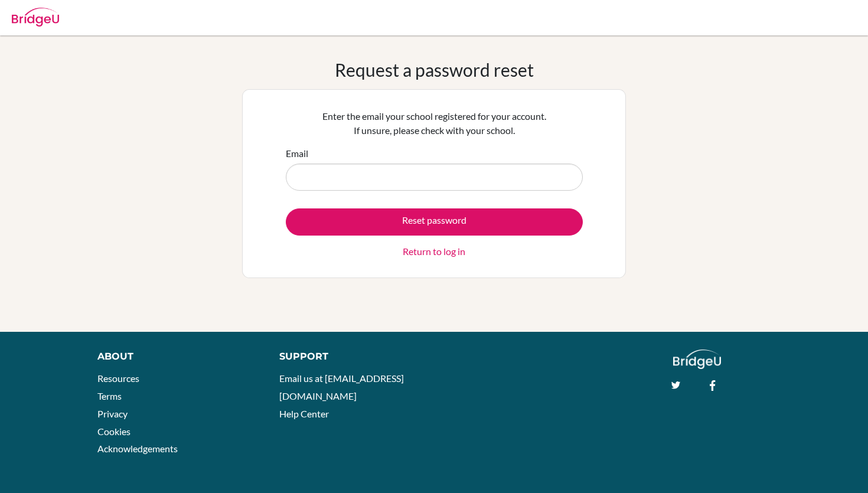  Describe the element at coordinates (697, 359) in the screenshot. I see `img: logo_white@2x-f4f0deed5e89b7ecb1c2cc34c3e3d731f90f0f143d5ea2071677605dd97b5244.png` at that location.